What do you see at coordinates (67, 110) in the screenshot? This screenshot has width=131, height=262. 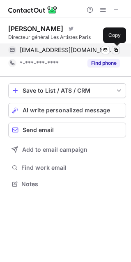 I see `button: AI write personalized message` at bounding box center [67, 110].